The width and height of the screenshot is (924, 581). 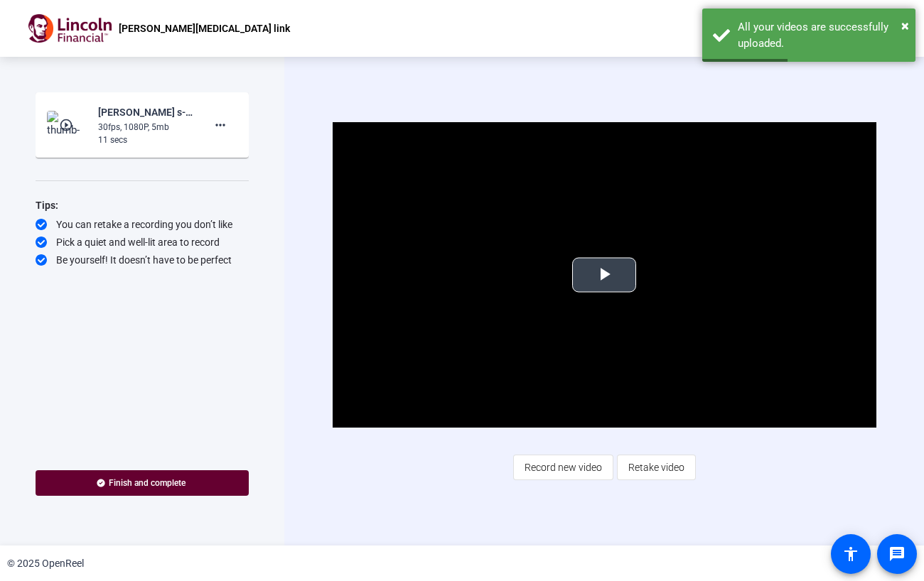 What do you see at coordinates (68, 125) in the screenshot?
I see `img: thumb-nail` at bounding box center [68, 125].